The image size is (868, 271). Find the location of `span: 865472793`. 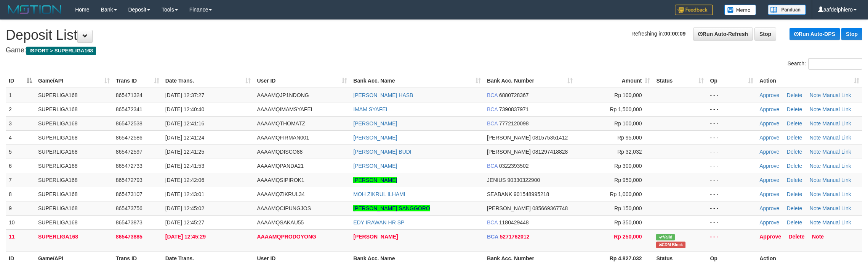

span: 865472793 is located at coordinates (129, 180).